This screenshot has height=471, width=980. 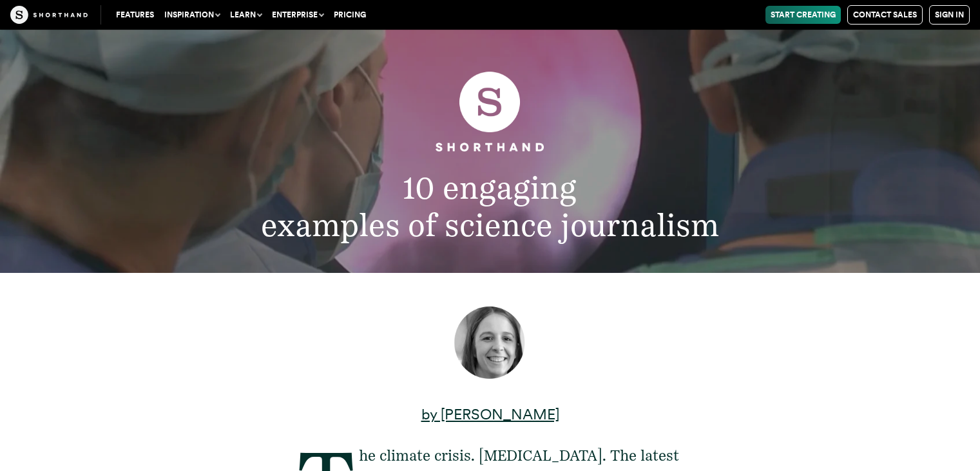 What do you see at coordinates (246, 15) in the screenshot?
I see `button: Learn` at bounding box center [246, 15].